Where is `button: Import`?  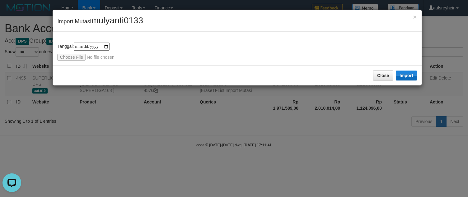
button: Import is located at coordinates (406, 76).